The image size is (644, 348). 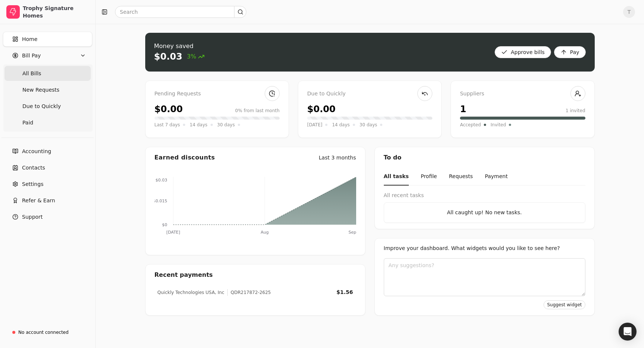 I want to click on div: Money saved, so click(x=179, y=46).